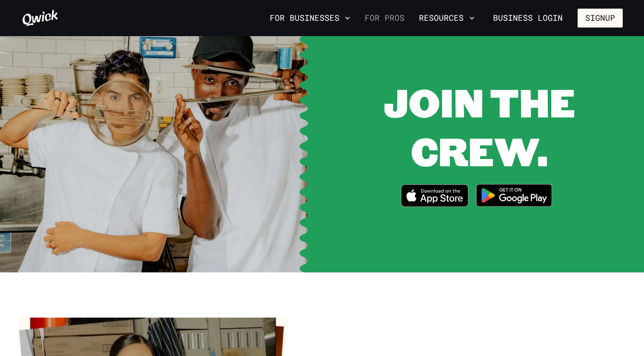 This screenshot has height=356, width=644. I want to click on img: Get it on Google Play, so click(514, 195).